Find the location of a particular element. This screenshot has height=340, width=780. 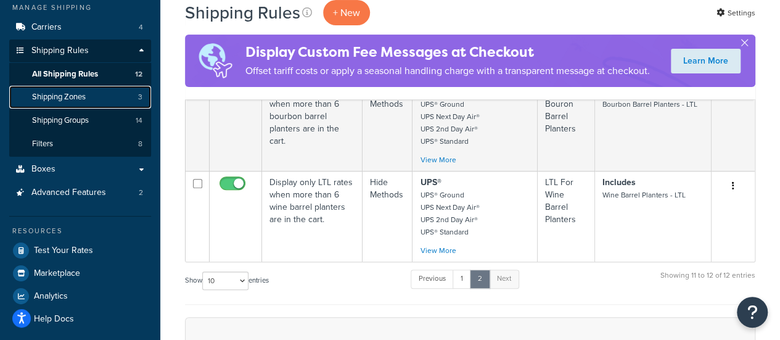

a: Advanced Features 2 is located at coordinates (80, 192).